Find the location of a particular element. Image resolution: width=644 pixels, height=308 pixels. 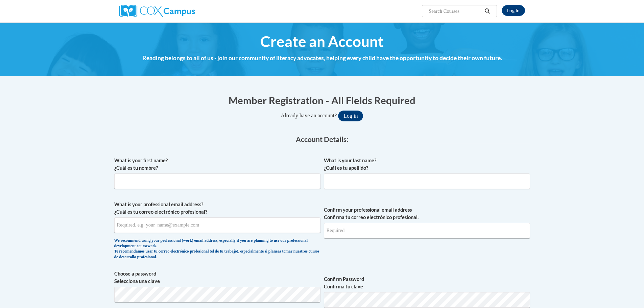

h1: Member Registration - All Fields Required is located at coordinates (322, 100).